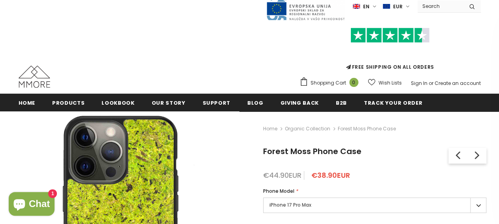 The width and height of the screenshot is (499, 224). I want to click on span: Blog, so click(255, 103).